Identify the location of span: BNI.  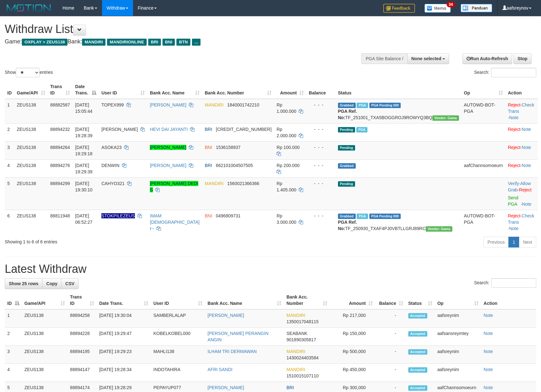
(168, 42).